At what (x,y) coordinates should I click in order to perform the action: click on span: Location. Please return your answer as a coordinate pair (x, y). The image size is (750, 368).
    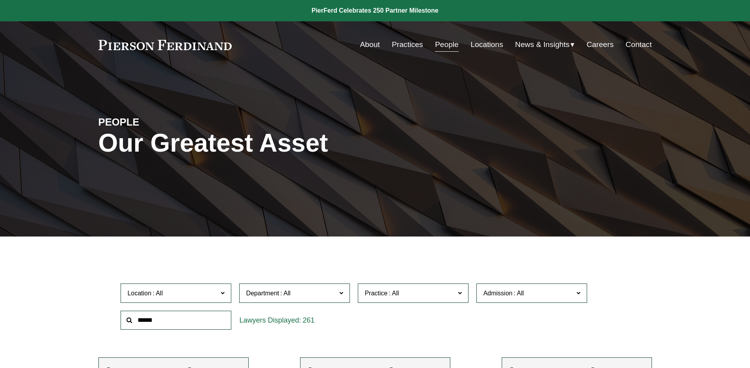
    Looking at the image, I should click on (139, 293).